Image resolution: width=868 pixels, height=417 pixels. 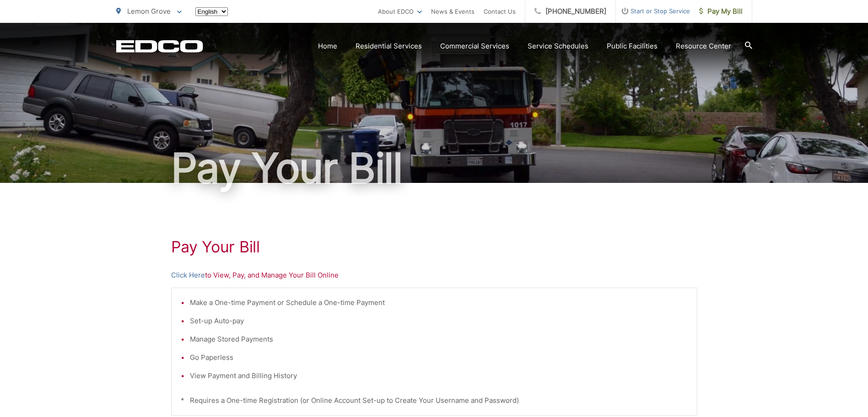 What do you see at coordinates (474, 46) in the screenshot?
I see `a: Commercial Services` at bounding box center [474, 46].